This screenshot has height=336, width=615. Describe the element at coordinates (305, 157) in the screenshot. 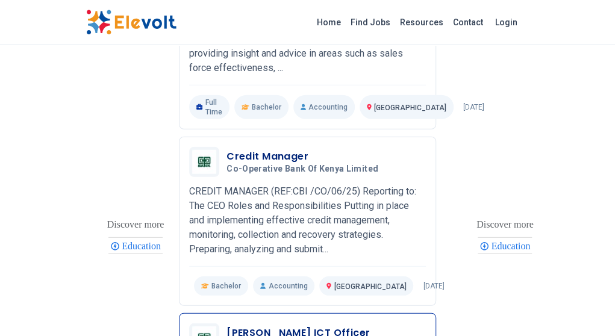

I see `h3: Credit Manager` at that location.